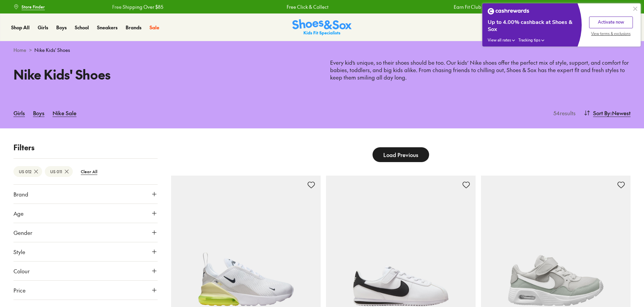 Image resolution: width=644 pixels, height=307 pixels. What do you see at coordinates (601, 7) in the screenshot?
I see `a: Book a FREE Expert Fitting` at bounding box center [601, 7].